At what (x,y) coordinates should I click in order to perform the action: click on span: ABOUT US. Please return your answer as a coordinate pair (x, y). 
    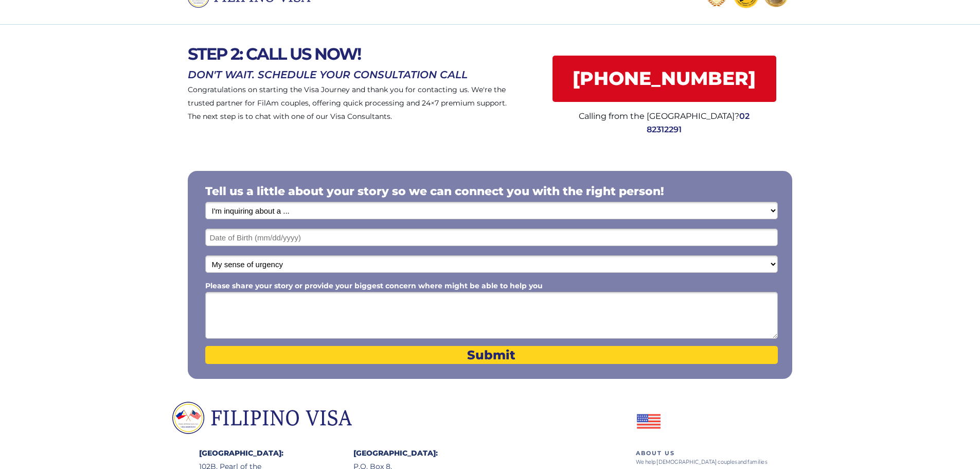
    Looking at the image, I should click on (656, 453).